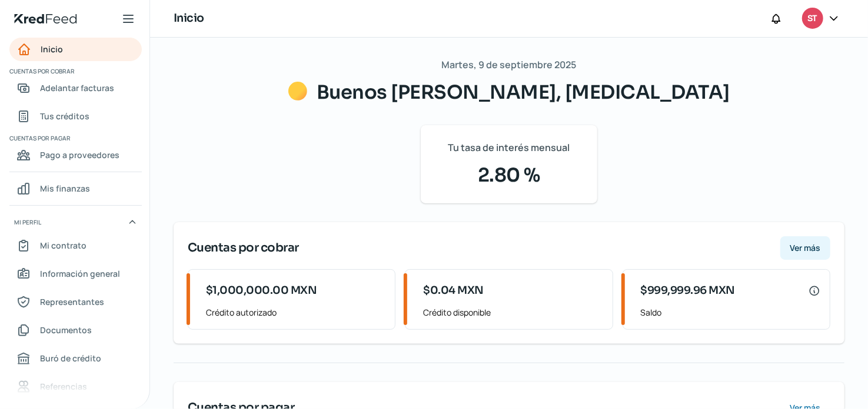 This screenshot has width=868, height=409. What do you see at coordinates (297, 91) in the screenshot?
I see `img: Saludos` at bounding box center [297, 91].